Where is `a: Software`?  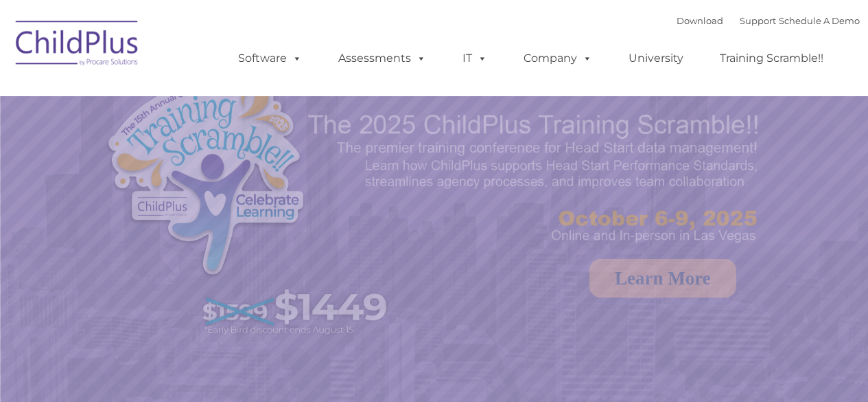 a: Software is located at coordinates (270, 58).